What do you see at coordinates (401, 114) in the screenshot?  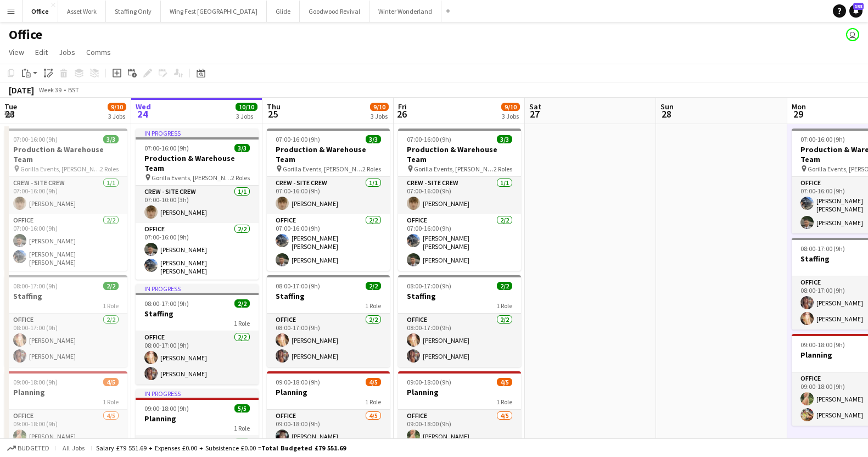 I see `span: 26` at bounding box center [401, 114].